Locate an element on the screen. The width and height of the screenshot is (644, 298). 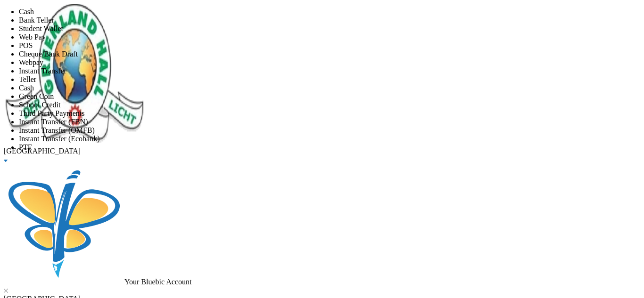
span: Webpay is located at coordinates (31, 62).